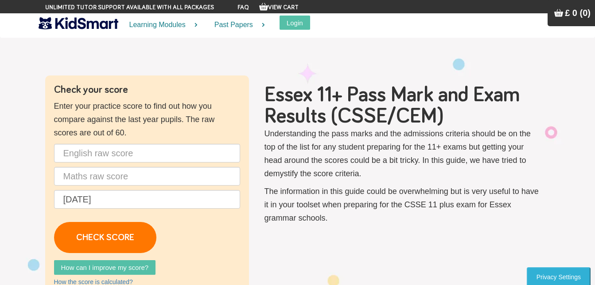 This screenshot has height=285, width=595. What do you see at coordinates (78, 23) in the screenshot?
I see `img: KidSmart logo` at bounding box center [78, 23].